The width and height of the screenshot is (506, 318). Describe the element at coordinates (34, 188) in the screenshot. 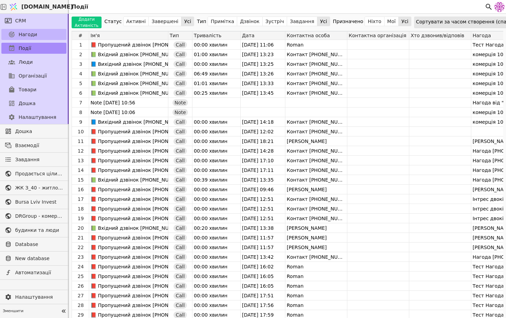

I see `a: ЖК З_40 - житлова та комерційна нерухомість класу Преміум` at that location.